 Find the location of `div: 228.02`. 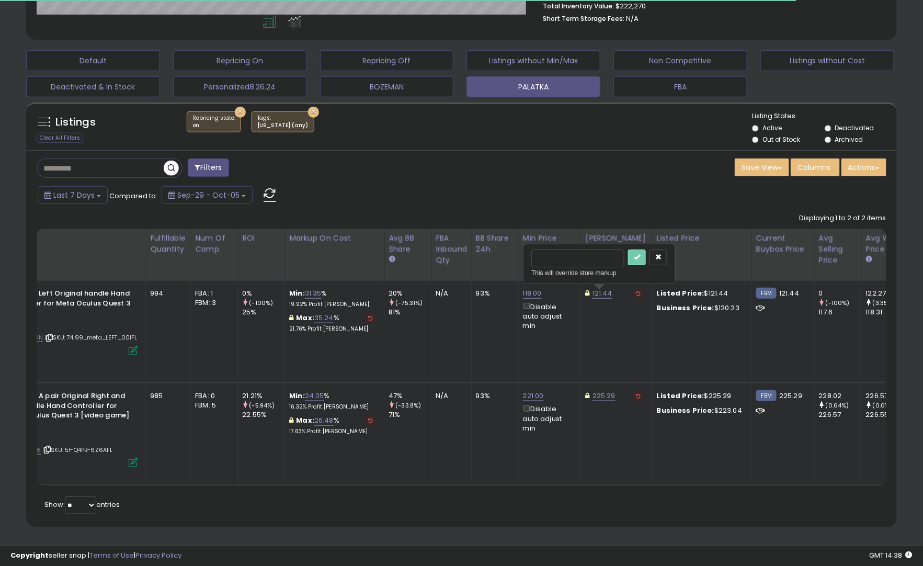

div: 228.02 is located at coordinates (840, 396).